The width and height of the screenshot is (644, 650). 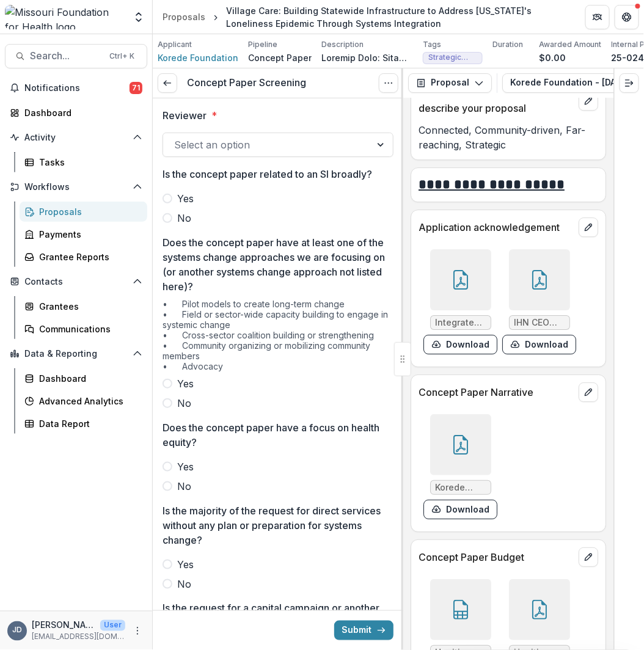 What do you see at coordinates (83, 423) in the screenshot?
I see `a: Data Report` at bounding box center [83, 423].